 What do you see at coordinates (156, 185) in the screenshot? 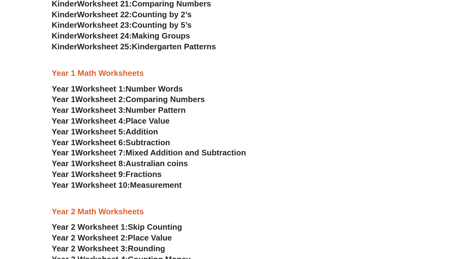
I see `span: Measurement` at bounding box center [156, 185].